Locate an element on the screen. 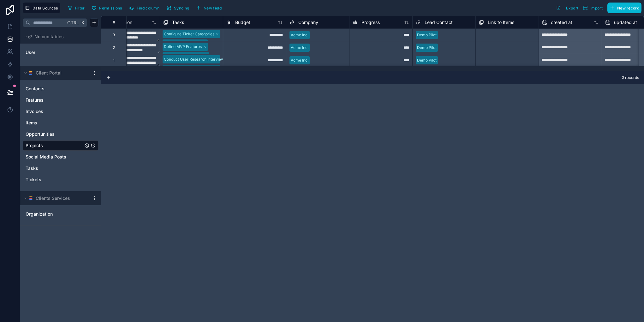 The height and width of the screenshot is (322, 644). div: Projects is located at coordinates (61, 146).